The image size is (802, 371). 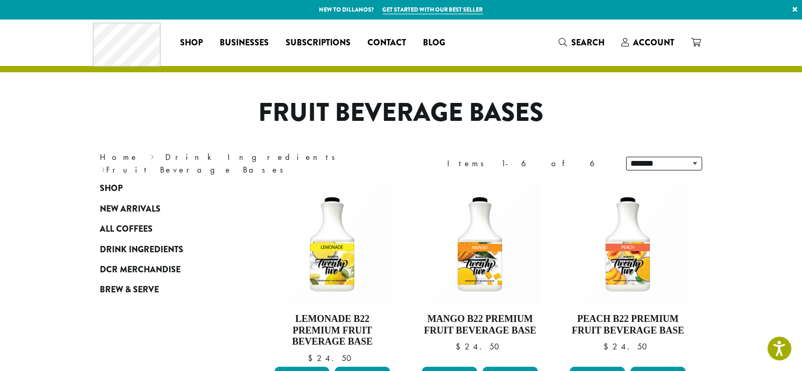 I want to click on img: Mango-Stock-e1680894587914.png, so click(x=480, y=245).